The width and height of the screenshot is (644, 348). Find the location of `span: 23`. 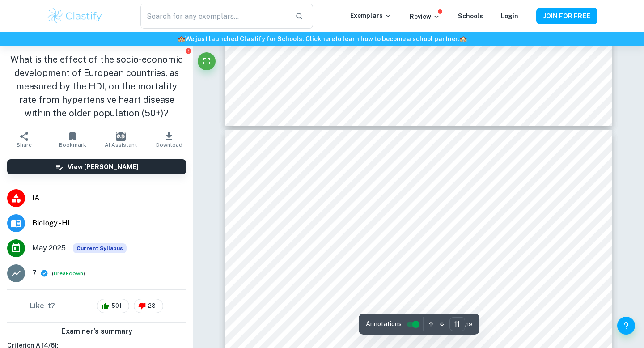

span: 23 is located at coordinates (152, 305).